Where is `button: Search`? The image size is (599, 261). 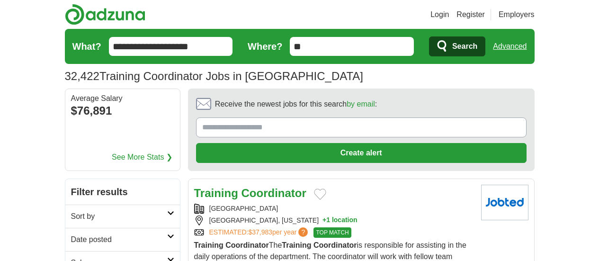 button: Search is located at coordinates (457, 46).